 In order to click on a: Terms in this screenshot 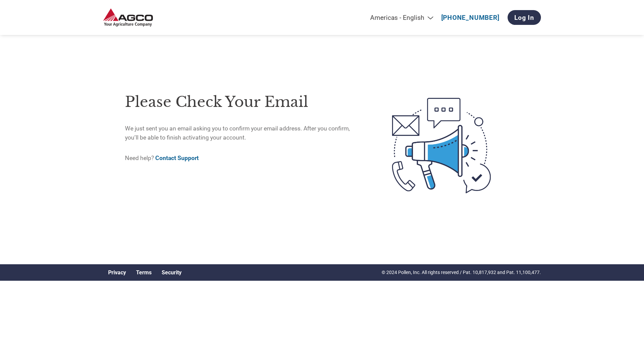, I will do `click(144, 272)`.